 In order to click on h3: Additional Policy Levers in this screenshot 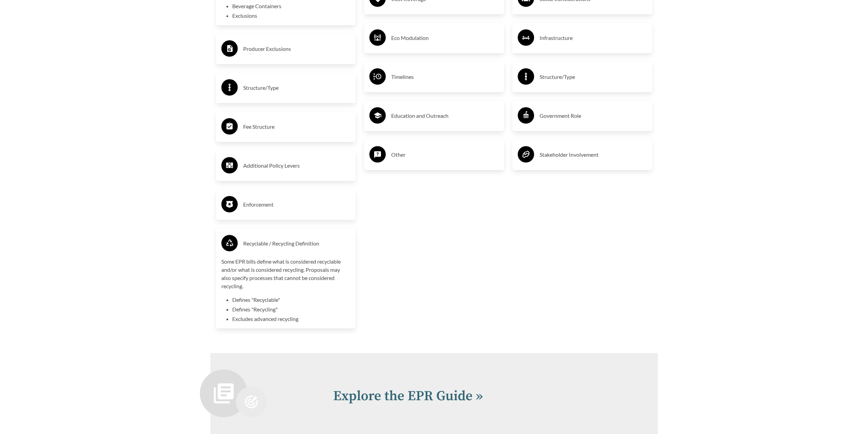, I will do `click(297, 165)`.